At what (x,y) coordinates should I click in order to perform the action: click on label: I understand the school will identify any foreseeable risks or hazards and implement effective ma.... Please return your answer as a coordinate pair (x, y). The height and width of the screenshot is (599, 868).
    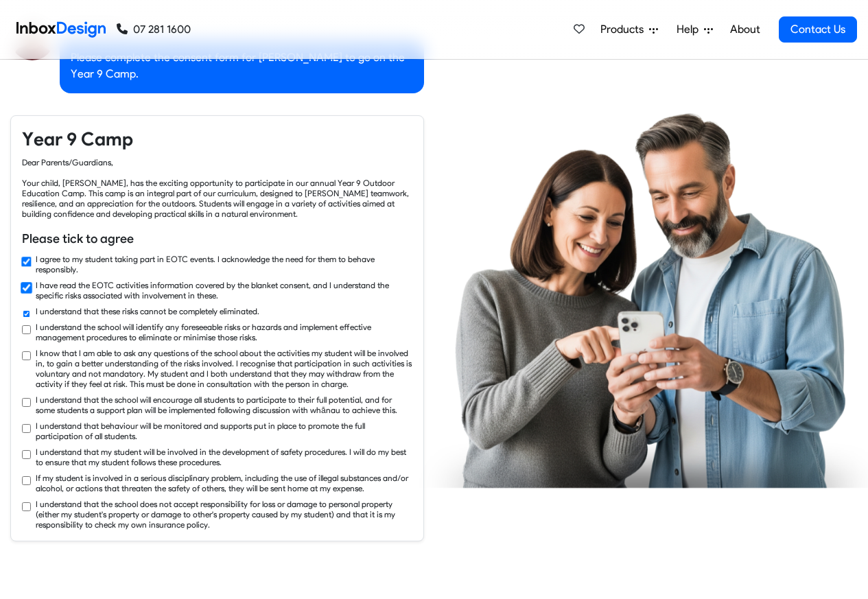
    Looking at the image, I should click on (224, 332).